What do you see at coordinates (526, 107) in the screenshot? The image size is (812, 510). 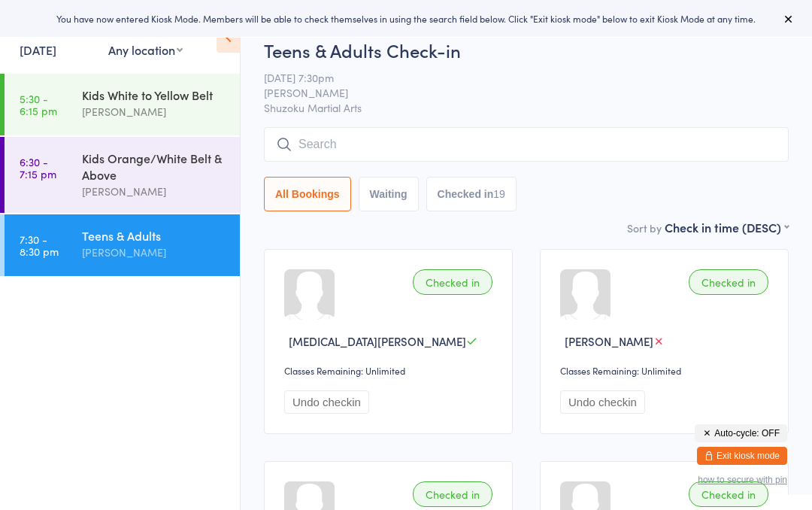 I see `span: Shuzoku Martial Arts` at bounding box center [526, 107].